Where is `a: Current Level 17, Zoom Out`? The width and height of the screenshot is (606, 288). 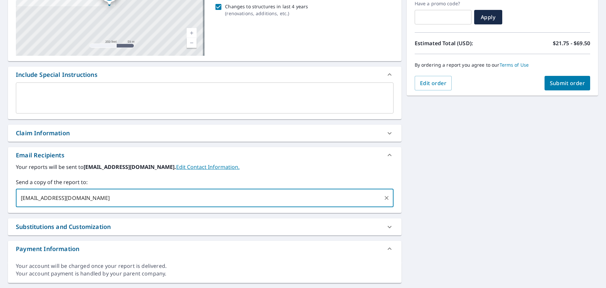
a: Current Level 17, Zoom Out is located at coordinates (192, 43).